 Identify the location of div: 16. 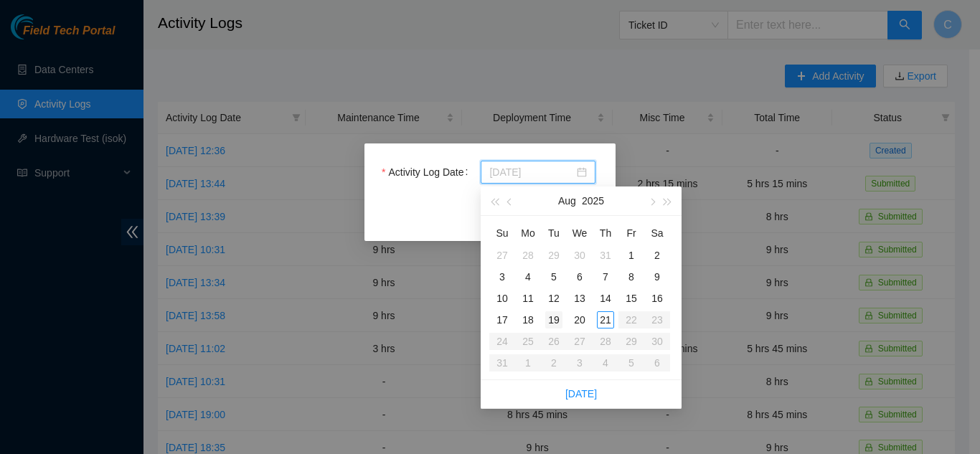
(657, 298).